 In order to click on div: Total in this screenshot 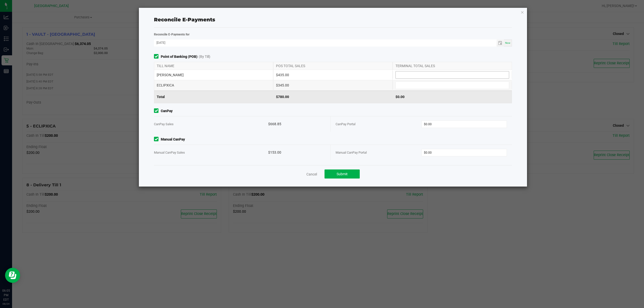, I will do `click(214, 97)`.